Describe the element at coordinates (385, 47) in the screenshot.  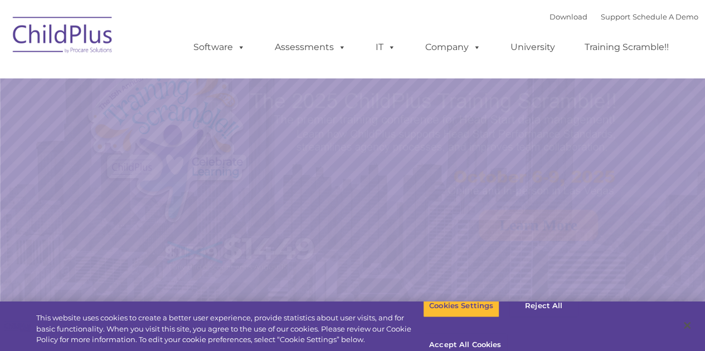
I see `a: IT` at that location.